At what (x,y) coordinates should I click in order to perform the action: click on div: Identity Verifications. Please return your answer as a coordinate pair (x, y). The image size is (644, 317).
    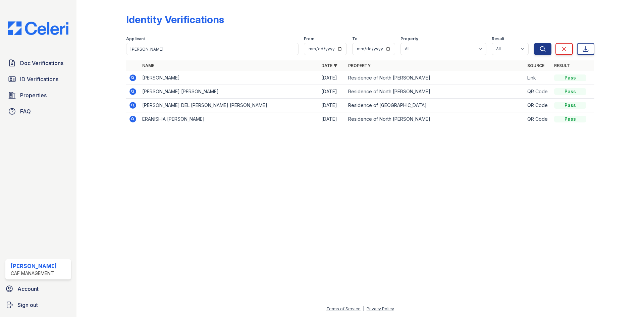
    Looking at the image, I should click on (175, 20).